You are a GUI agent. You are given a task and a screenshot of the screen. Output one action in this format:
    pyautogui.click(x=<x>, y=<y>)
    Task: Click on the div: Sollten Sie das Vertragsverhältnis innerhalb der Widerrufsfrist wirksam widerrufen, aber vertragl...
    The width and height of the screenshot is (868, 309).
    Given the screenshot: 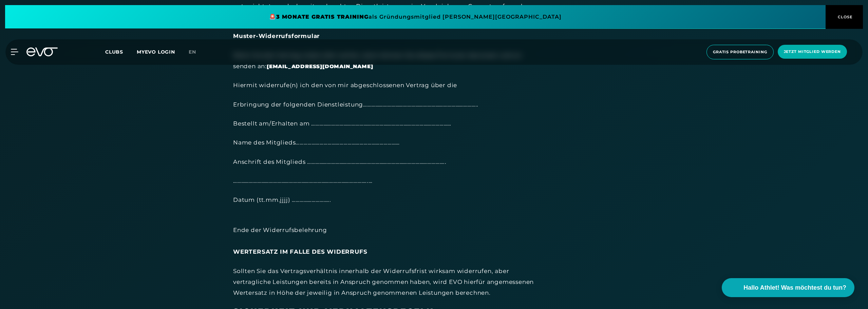 What is the action you would take?
    pyautogui.click(x=386, y=282)
    